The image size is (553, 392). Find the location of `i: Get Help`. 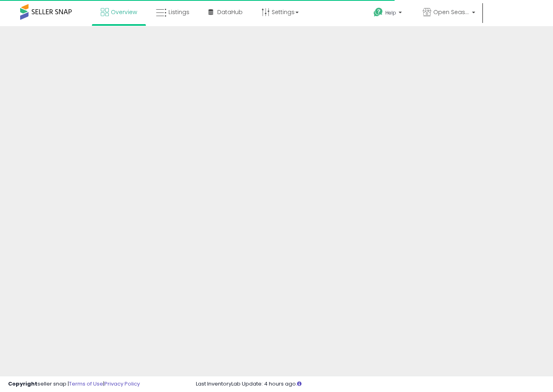

i: Get Help is located at coordinates (378, 12).